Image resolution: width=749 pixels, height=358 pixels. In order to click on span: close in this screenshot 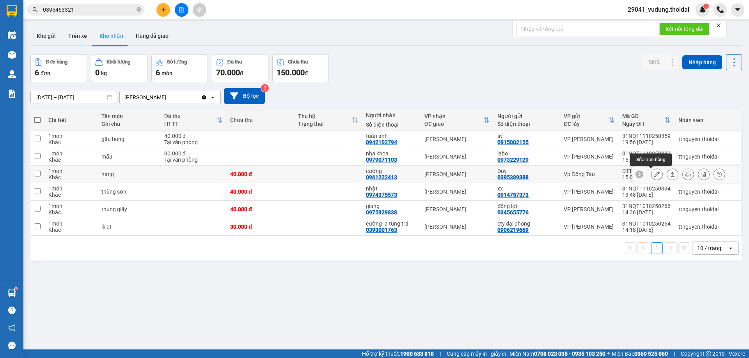, I will do `click(718, 25)`.